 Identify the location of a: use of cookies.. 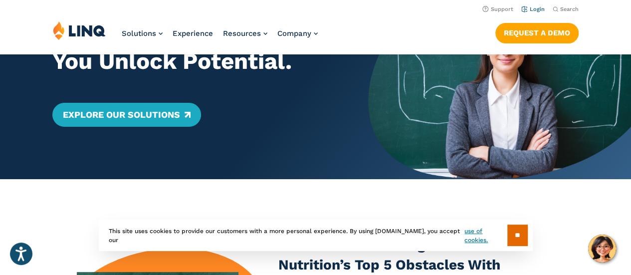
(485, 235).